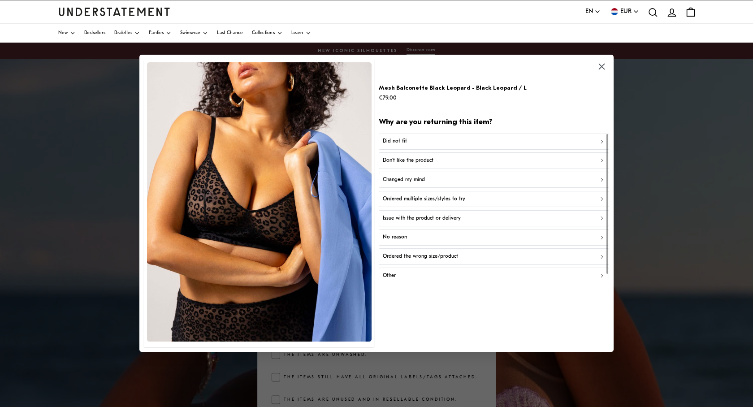 Image resolution: width=753 pixels, height=407 pixels. What do you see at coordinates (420, 257) in the screenshot?
I see `p: Ordered the wrong size/product` at bounding box center [420, 257].